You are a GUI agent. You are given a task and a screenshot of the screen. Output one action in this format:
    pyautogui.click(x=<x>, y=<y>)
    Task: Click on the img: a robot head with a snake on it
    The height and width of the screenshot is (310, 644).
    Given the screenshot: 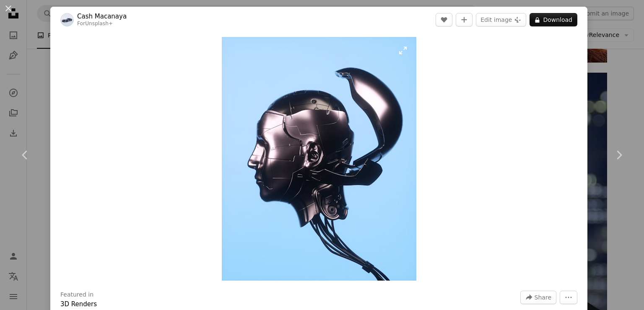 What is the action you would take?
    pyautogui.click(x=319, y=159)
    